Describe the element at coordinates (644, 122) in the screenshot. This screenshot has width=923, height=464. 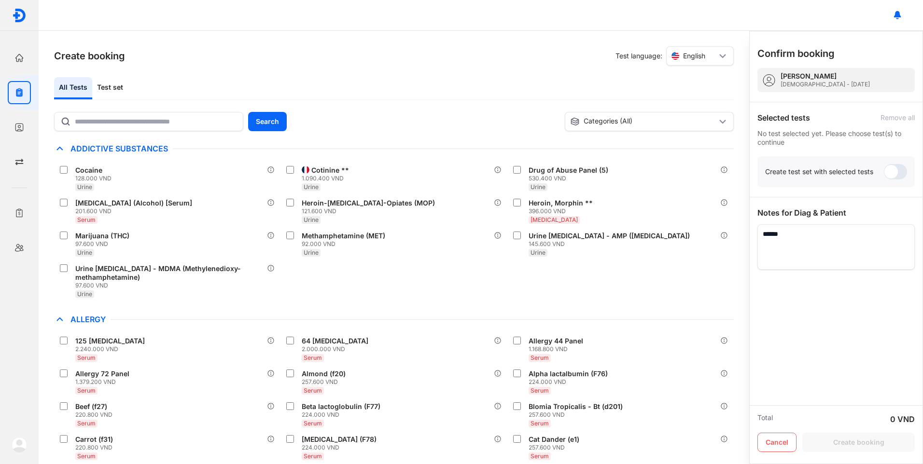
I see `div: Categories (All)` at that location.